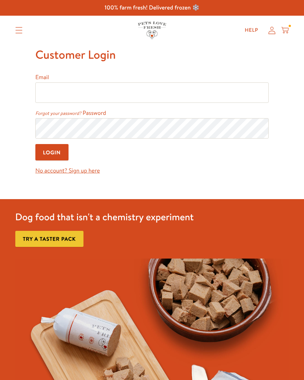  Describe the element at coordinates (252, 30) in the screenshot. I see `a: Help` at that location.